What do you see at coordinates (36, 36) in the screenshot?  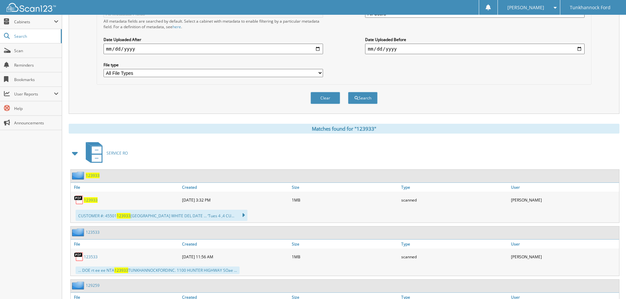 I see `span: Search` at bounding box center [36, 36].